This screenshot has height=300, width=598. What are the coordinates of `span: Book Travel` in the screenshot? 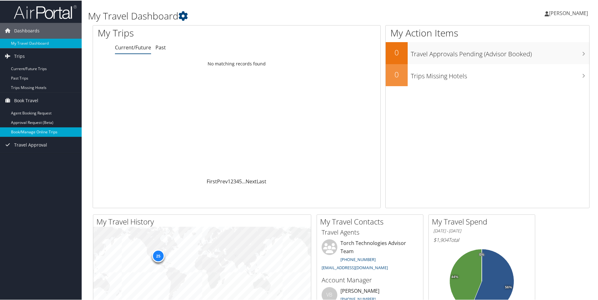 It's located at (26, 100).